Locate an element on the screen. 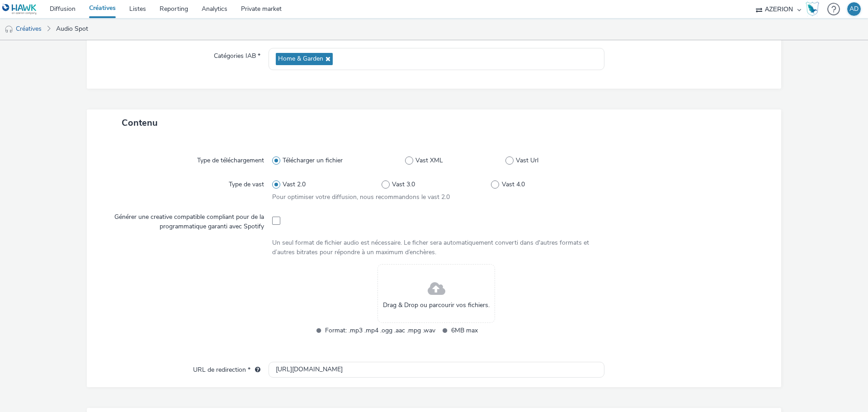  span: Vast 4.0 is located at coordinates (513, 184).